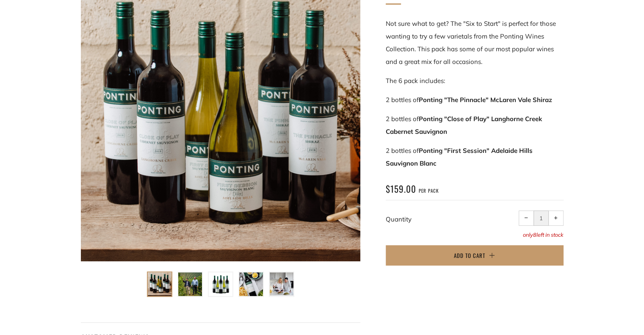 This screenshot has width=644, height=335. I want to click on p: only left in stock, so click(475, 235).